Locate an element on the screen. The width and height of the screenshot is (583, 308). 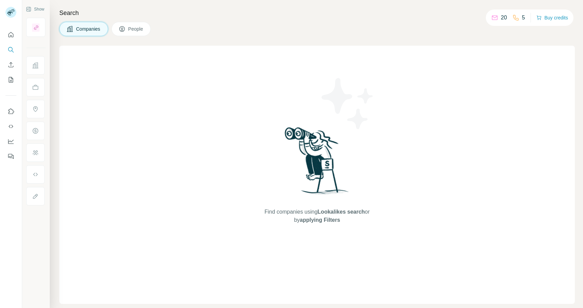
p: 5 is located at coordinates (524, 18).